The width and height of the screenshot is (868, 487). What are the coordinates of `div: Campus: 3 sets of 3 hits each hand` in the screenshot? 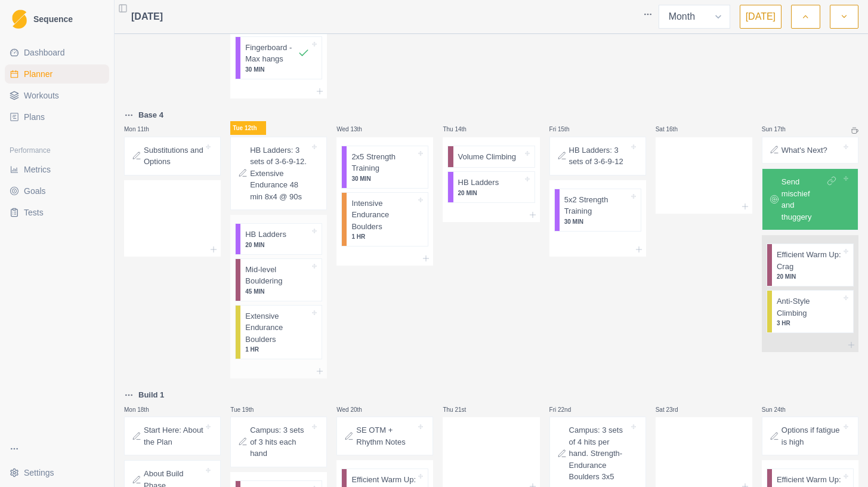 It's located at (278, 442).